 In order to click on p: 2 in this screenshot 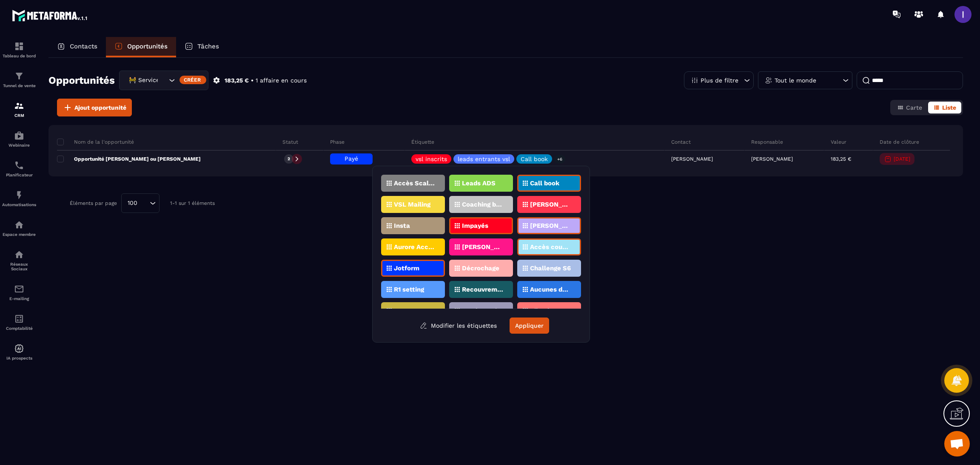, I will do `click(289, 159)`.